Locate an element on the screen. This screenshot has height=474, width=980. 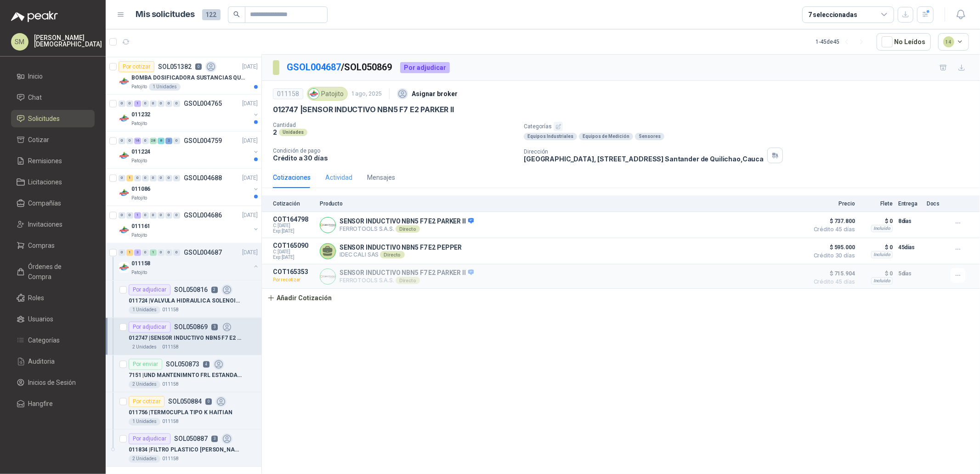
span: Crédito 45 días is located at coordinates (832, 229).